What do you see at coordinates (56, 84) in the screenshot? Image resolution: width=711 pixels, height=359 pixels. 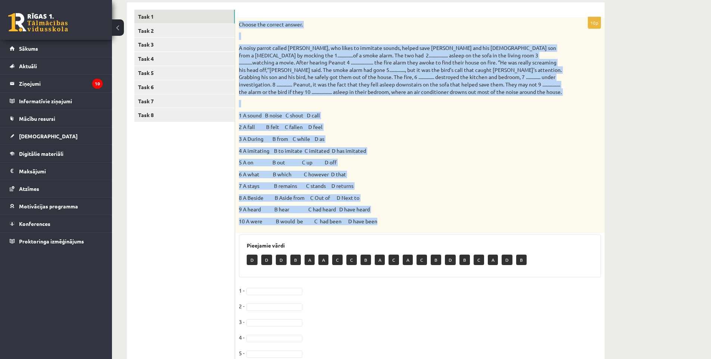 I see `a: Ziņojumi10` at bounding box center [56, 84].